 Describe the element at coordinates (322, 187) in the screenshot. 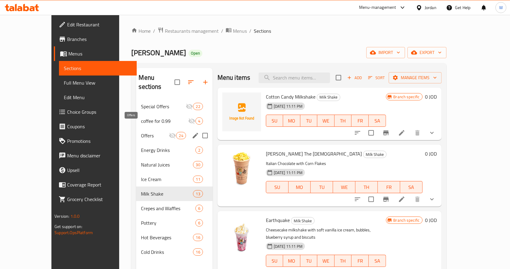

I see `span: TU` at that location.